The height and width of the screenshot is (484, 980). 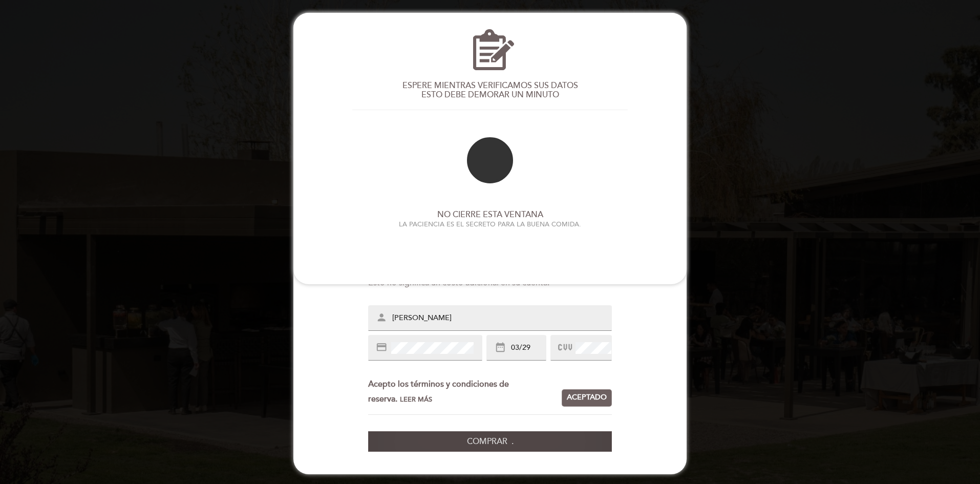 What do you see at coordinates (415, 400) in the screenshot?
I see `span: Leer más` at bounding box center [415, 400].